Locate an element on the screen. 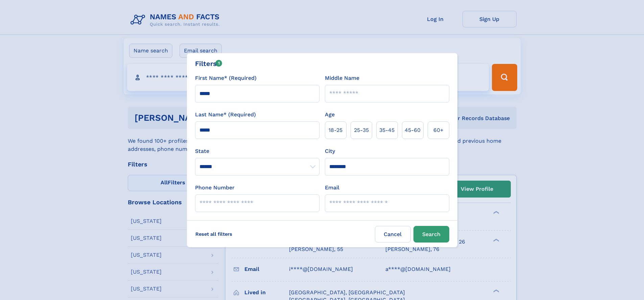  span: 18‑25 is located at coordinates (335, 130).